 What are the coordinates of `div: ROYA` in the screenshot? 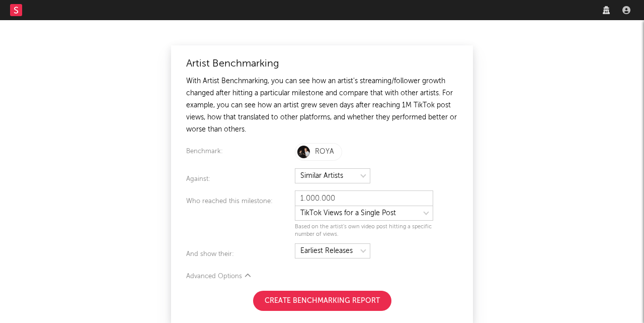 It's located at (324, 152).